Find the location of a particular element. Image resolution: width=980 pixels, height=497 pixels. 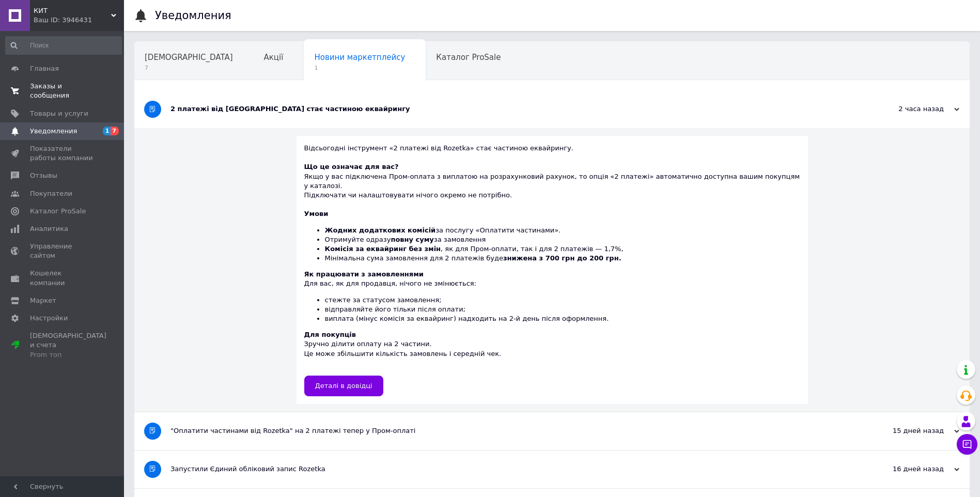

b: Комісія за еквайринг без змін is located at coordinates (382, 249).